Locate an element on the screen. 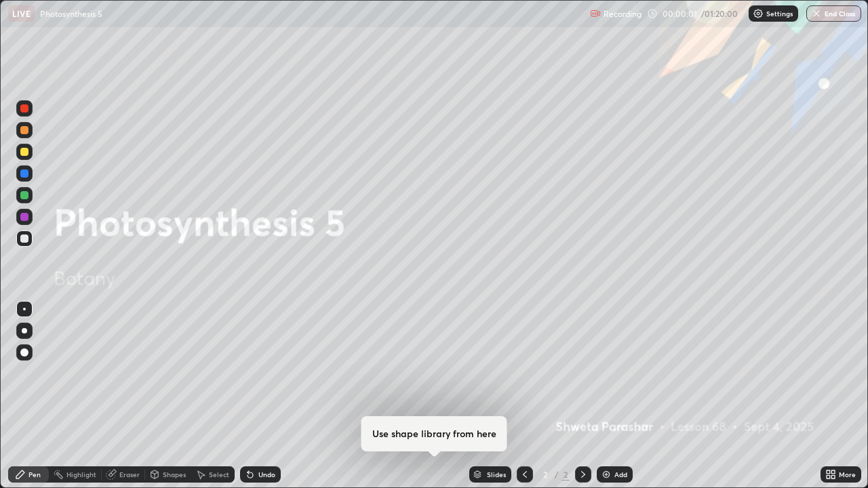 The width and height of the screenshot is (868, 488). img: class-settings-icons is located at coordinates (758, 14).